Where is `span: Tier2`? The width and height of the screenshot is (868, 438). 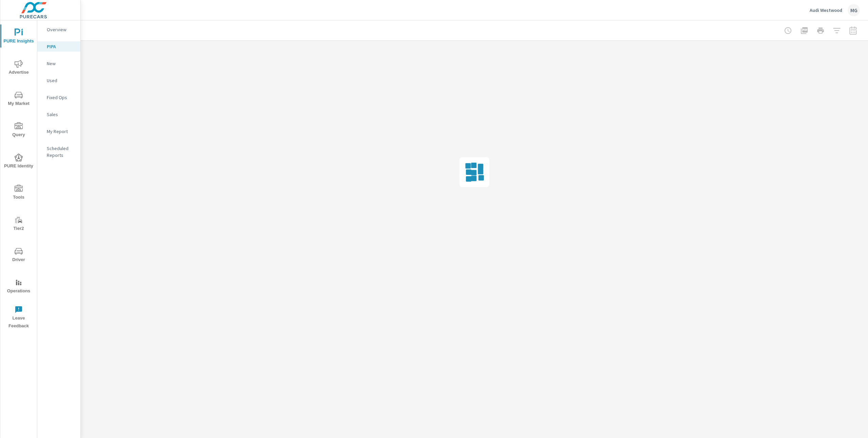 span: Tier2 is located at coordinates (18, 224).